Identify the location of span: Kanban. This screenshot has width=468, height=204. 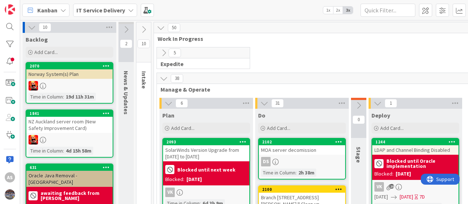
(47, 10).